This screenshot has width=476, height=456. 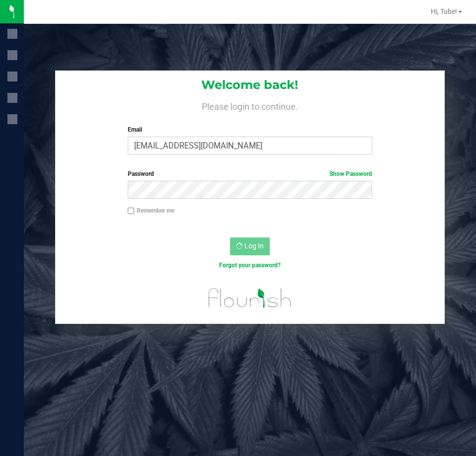 I want to click on h4: Please login to continue., so click(x=249, y=105).